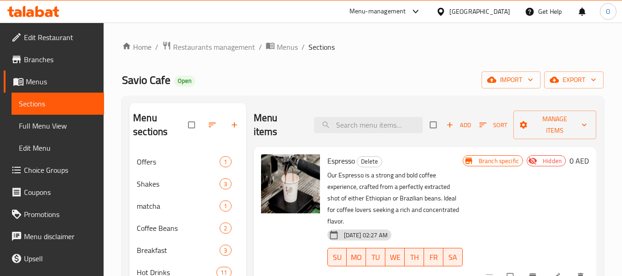 This screenshot has height=276, width=622. What do you see at coordinates (60, 192) in the screenshot?
I see `span: Coupons` at bounding box center [60, 192].